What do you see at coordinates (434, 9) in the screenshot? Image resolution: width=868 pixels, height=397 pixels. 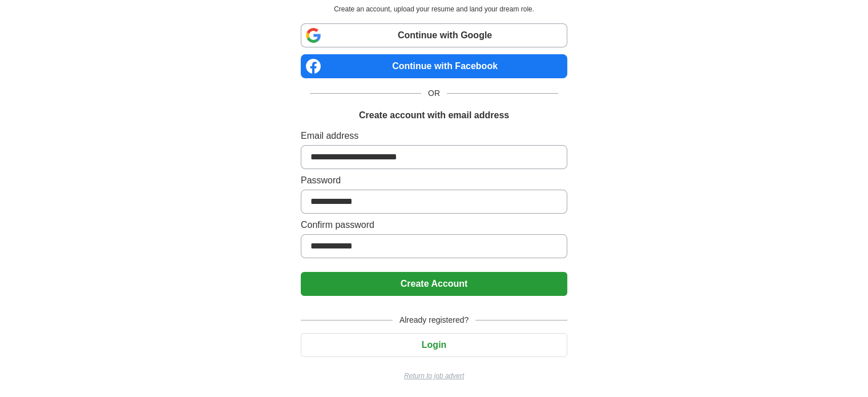 I see `p: Create an account, upload your resume and land your dream role.` at bounding box center [434, 9].